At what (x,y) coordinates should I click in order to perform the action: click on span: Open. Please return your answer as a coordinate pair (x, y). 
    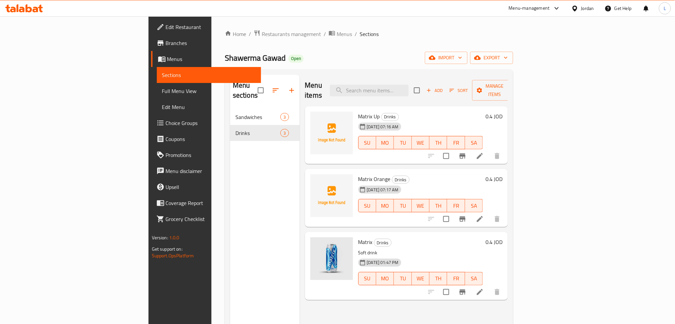
    Looking at the image, I should click on (296, 58).